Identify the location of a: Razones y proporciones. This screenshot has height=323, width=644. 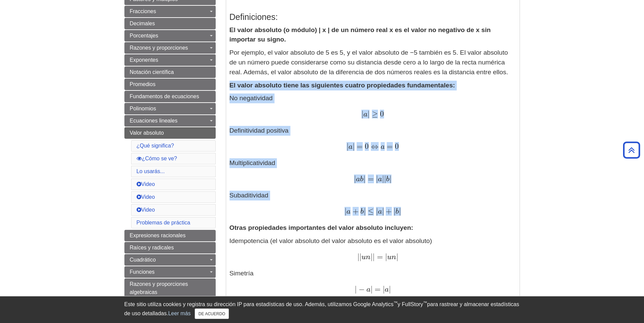
(170, 48).